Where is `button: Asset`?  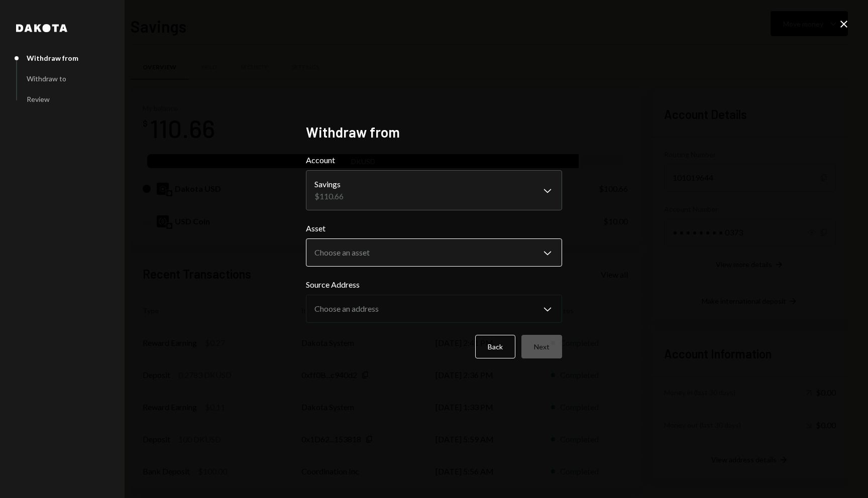
button: Asset is located at coordinates (434, 252).